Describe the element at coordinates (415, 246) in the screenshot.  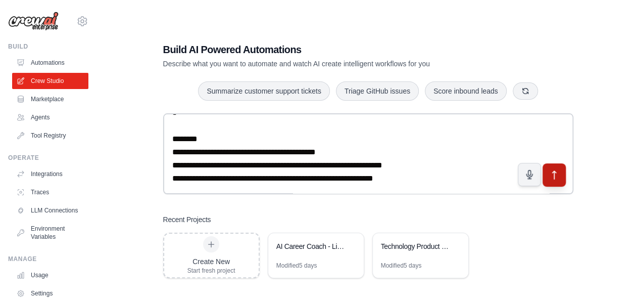
I see `div: Technology Product Research & Analysis` at that location.